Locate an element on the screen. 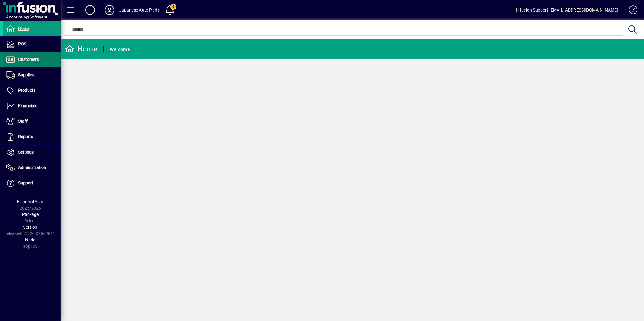 The image size is (644, 321). a: Financials is located at coordinates (32, 106).